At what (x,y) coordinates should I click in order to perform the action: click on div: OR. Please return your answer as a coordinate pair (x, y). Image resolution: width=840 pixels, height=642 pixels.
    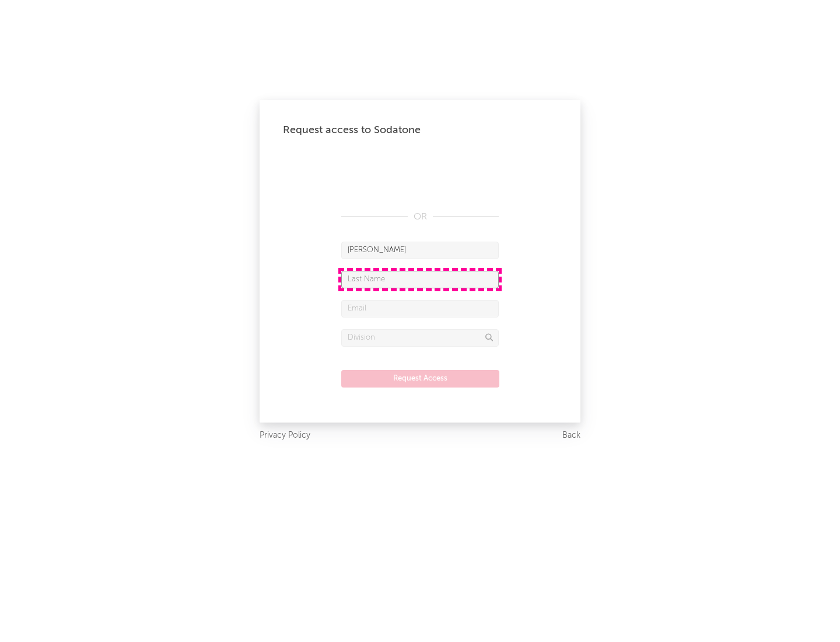
    Looking at the image, I should click on (420, 218).